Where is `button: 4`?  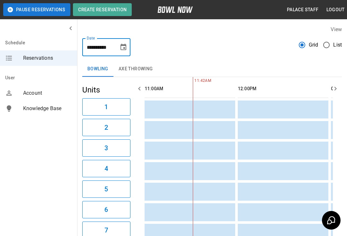
button: 4 is located at coordinates (106, 169).